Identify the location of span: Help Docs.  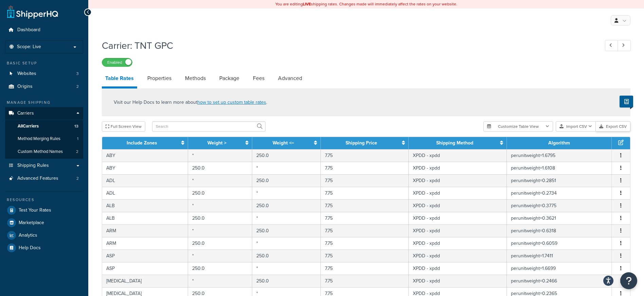
(29, 248).